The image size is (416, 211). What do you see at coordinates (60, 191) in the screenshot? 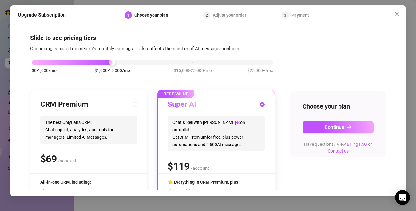
I see `span: AI Messages` at bounding box center [60, 191].